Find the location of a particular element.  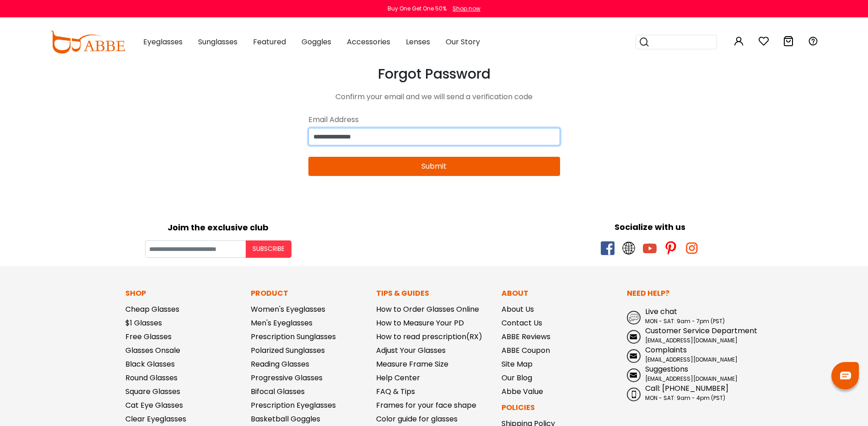

span: MON - SAT: 9am - 7pm (PST) is located at coordinates (685, 321).